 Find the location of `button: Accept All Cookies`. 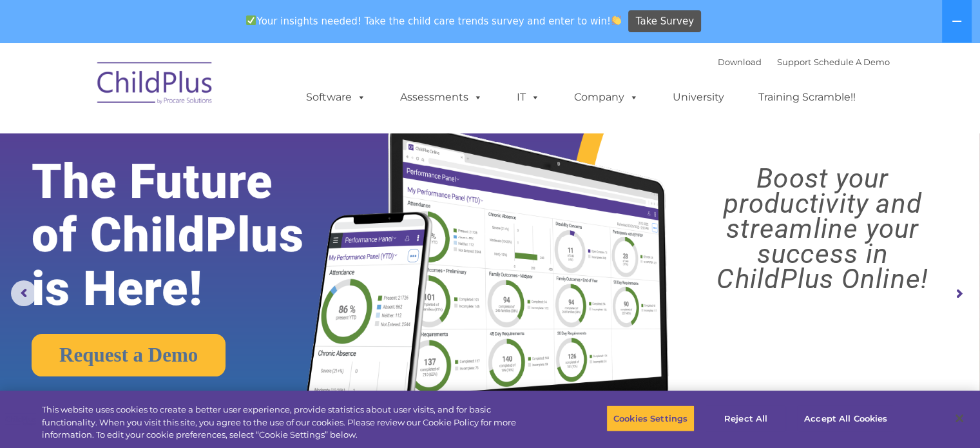

button: Accept All Cookies is located at coordinates (845, 418).